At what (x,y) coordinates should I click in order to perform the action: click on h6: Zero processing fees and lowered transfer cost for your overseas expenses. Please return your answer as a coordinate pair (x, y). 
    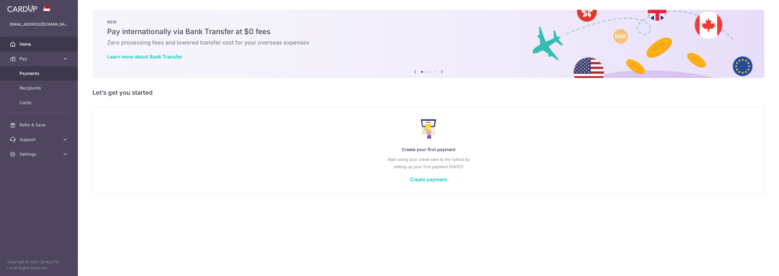
    Looking at the image, I should click on (429, 43).